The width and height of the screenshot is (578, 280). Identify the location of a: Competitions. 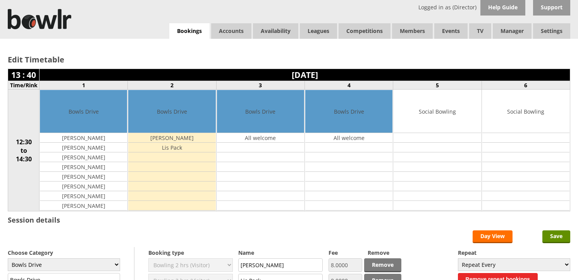
(365, 31).